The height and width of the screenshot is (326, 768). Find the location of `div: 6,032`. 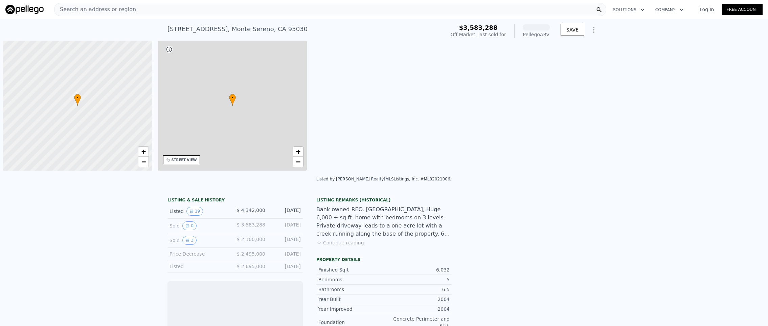

div: 6,032 is located at coordinates (417, 270).